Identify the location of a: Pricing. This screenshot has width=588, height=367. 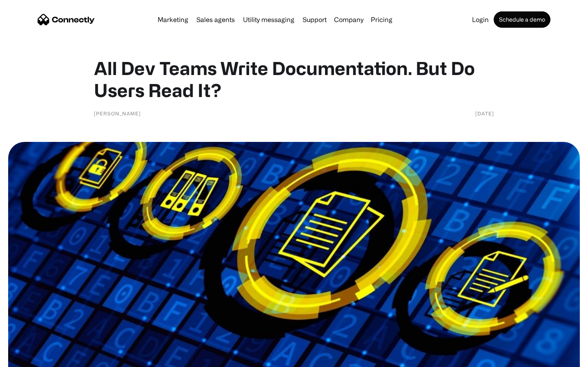
(381, 19).